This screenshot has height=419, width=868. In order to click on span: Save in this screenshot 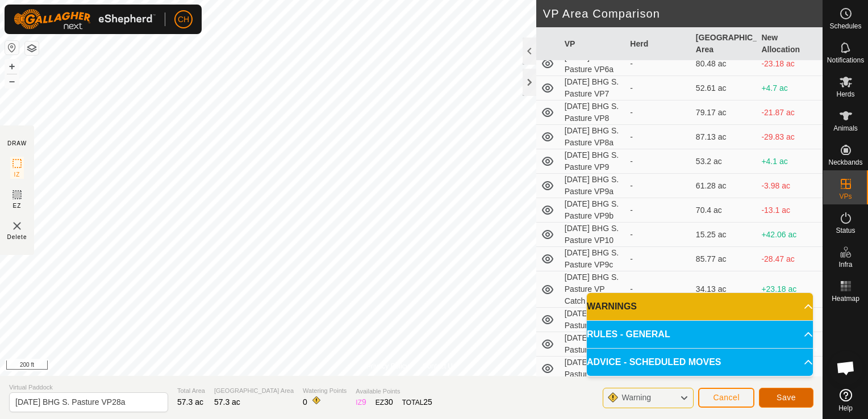, I will do `click(786, 398)`.